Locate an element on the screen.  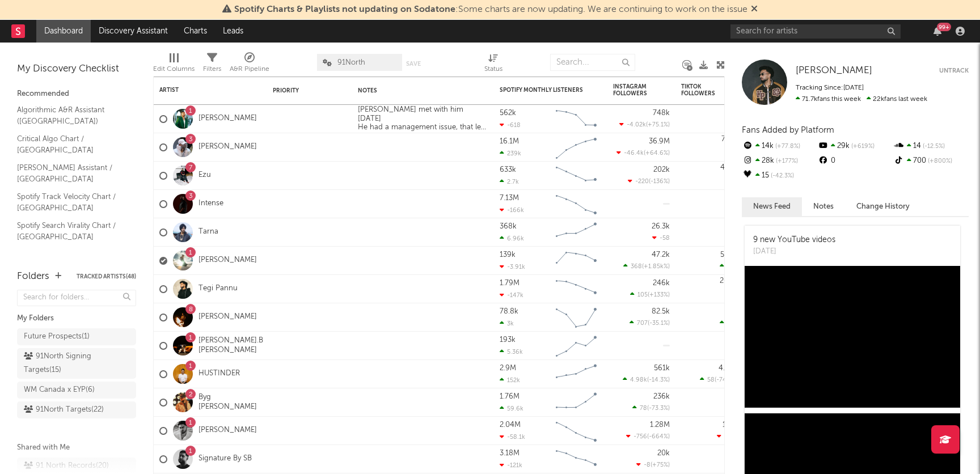
div: -3.91k is located at coordinates (512, 266).